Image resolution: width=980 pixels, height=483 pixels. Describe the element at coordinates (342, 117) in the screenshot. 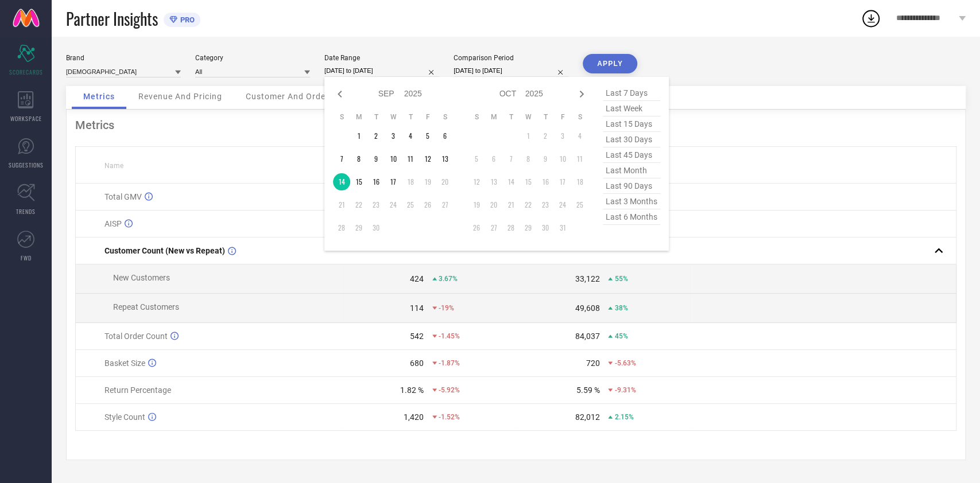

I see `th: Sunday` at that location.